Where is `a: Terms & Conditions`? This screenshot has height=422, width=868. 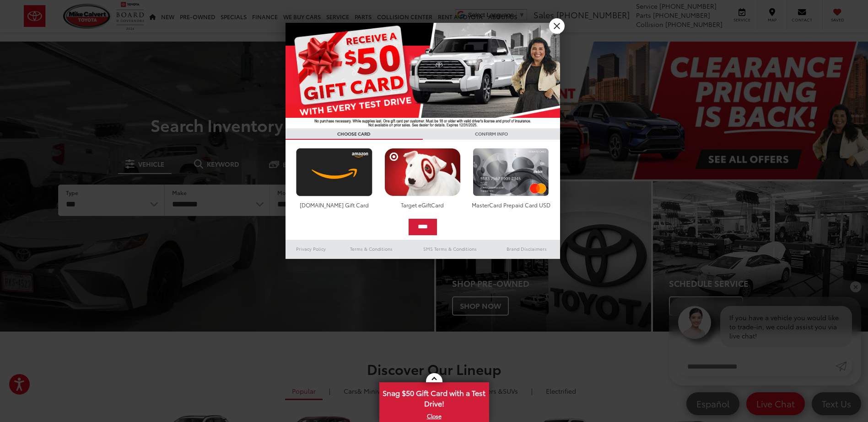 a: Terms & Conditions is located at coordinates (371, 249).